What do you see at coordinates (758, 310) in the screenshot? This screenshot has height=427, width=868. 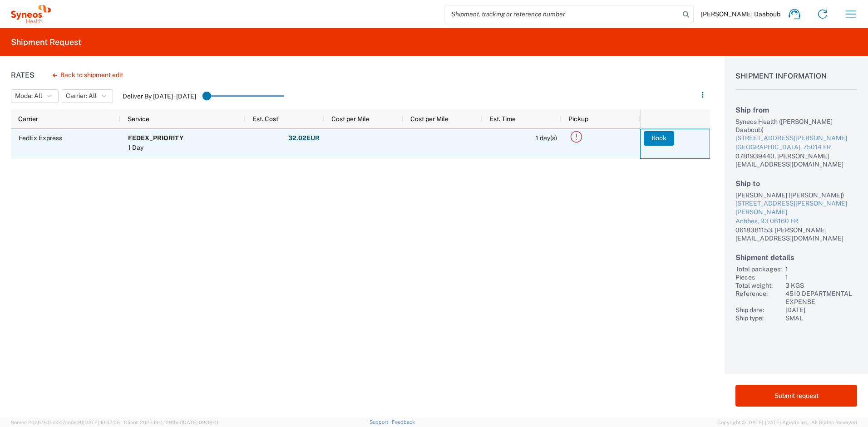 I see `div: Ship date:` at bounding box center [758, 310].